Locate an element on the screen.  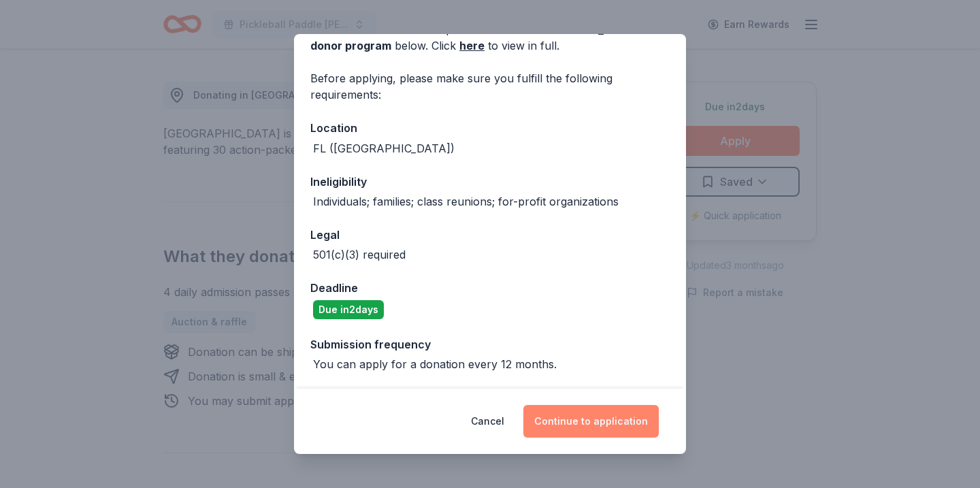
div: Submission frequency is located at coordinates (490, 344).